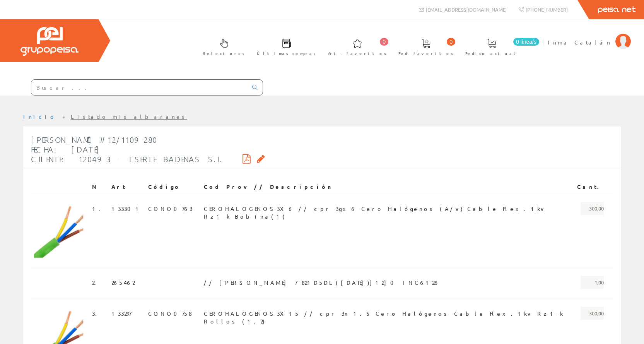 This screenshot has width=644, height=344. Describe the element at coordinates (50, 42) in the screenshot. I see `img: Grupo Peisa` at that location.